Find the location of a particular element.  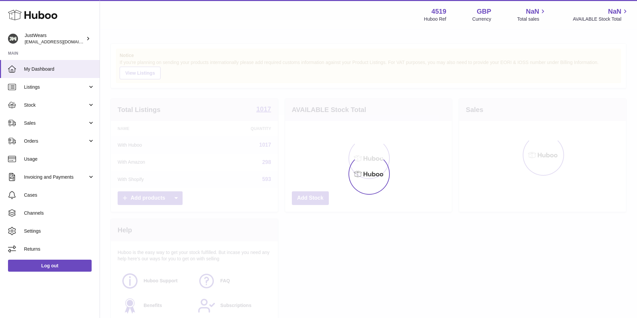

span: Usage is located at coordinates (59, 159).